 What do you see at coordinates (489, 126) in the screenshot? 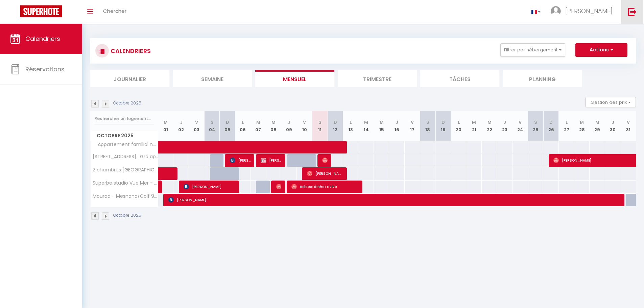
I see `th: 22` at bounding box center [489, 126].